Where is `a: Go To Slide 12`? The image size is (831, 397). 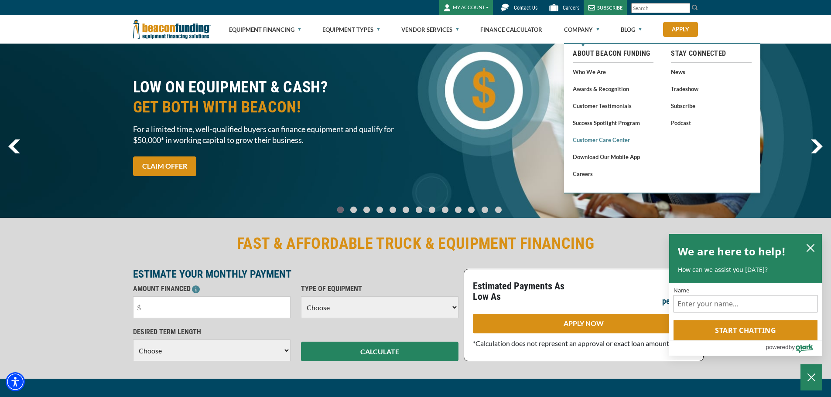 a: Go To Slide 12 is located at coordinates (498, 210).